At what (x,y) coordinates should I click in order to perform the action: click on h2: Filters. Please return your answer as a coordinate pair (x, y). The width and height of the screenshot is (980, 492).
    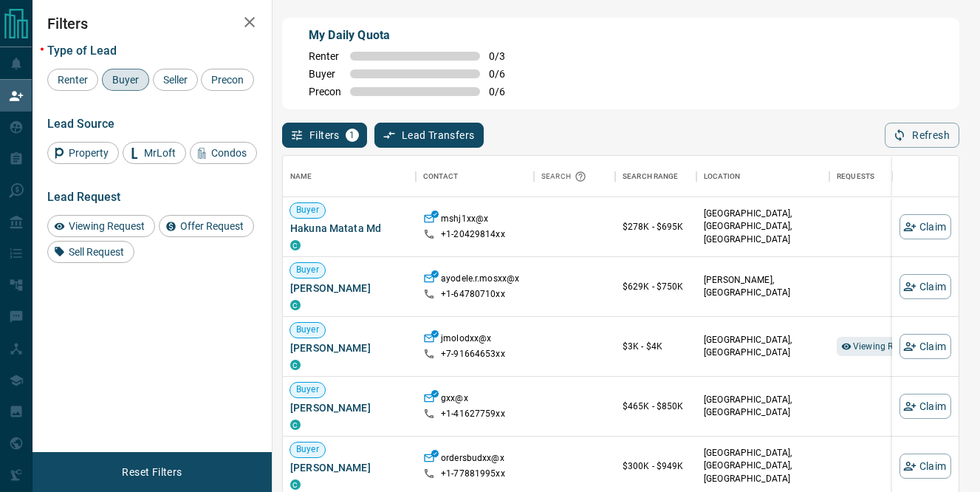
    Looking at the image, I should click on (152, 24).